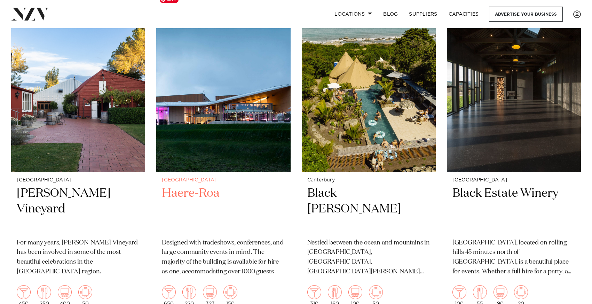  I want to click on a: Advertise your business, so click(526, 14).